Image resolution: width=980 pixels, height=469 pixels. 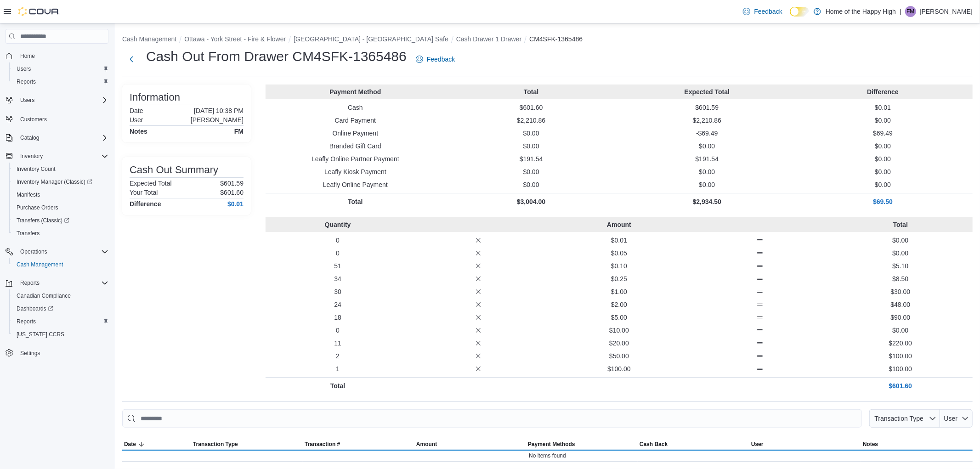 I want to click on span: Canadian Compliance, so click(x=61, y=295).